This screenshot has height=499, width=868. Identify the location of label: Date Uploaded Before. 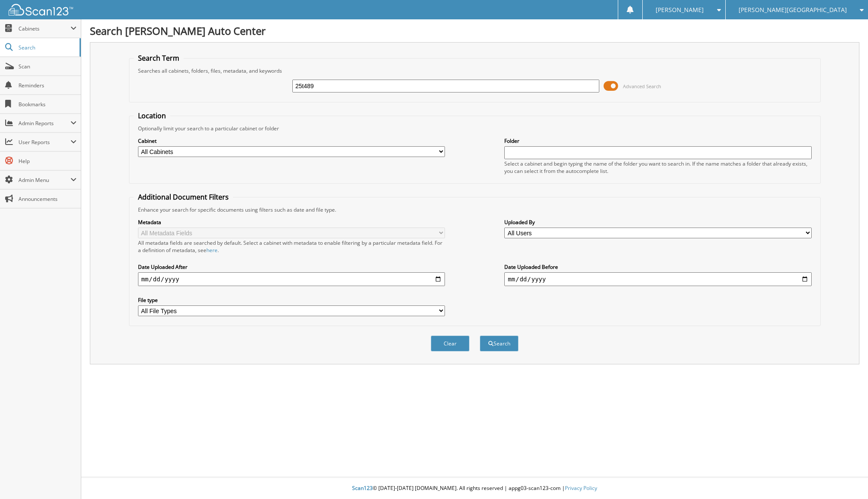
(658, 267).